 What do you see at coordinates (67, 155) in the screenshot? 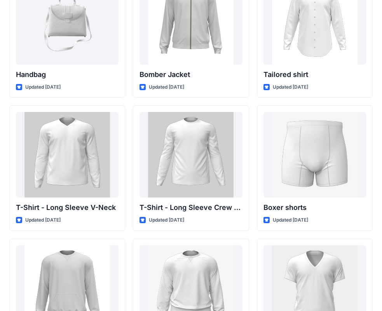
I see `a: T-Shirt - Long Sleeve V-Neck` at bounding box center [67, 155].